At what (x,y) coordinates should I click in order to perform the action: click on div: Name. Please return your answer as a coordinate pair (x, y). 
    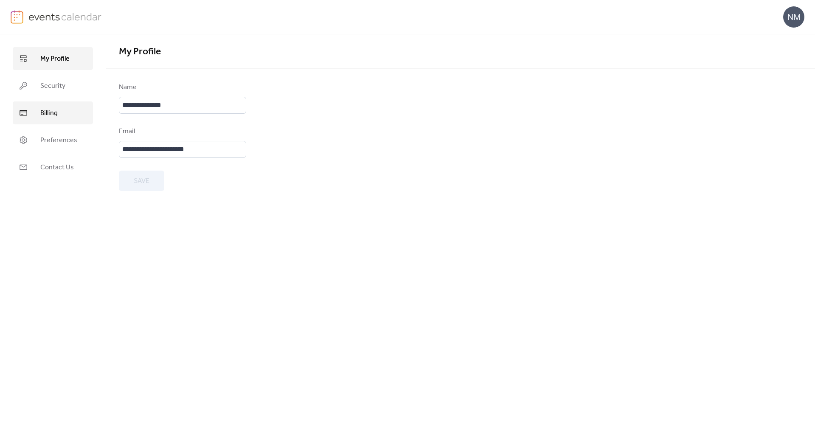
    Looking at the image, I should click on (182, 87).